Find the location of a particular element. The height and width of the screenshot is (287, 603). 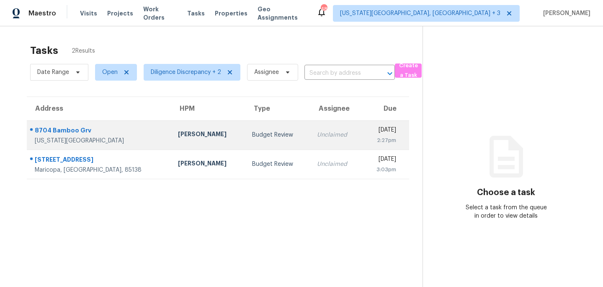

div: 2:27pm is located at coordinates (382, 141).